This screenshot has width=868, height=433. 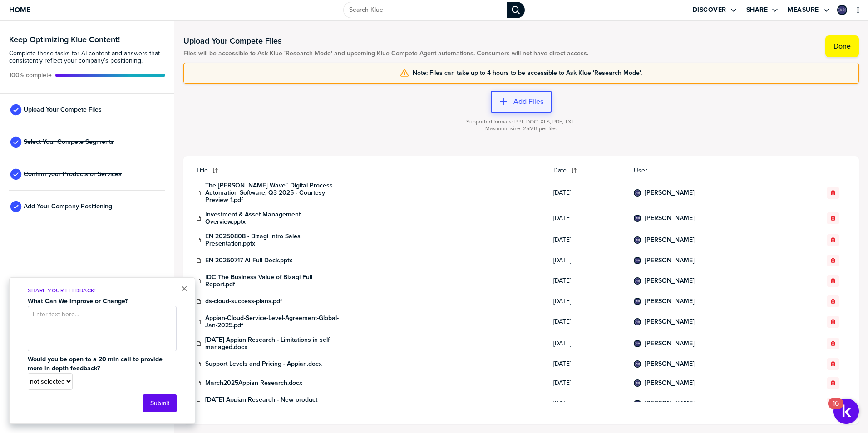 What do you see at coordinates (19, 9) in the screenshot?
I see `span: Home` at bounding box center [19, 9].